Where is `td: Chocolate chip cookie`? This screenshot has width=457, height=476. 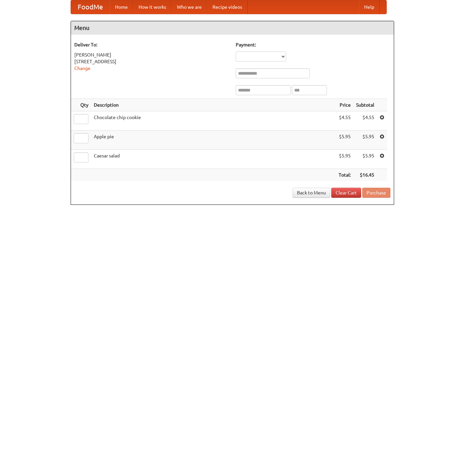 td: Chocolate chip cookie is located at coordinates (214, 121).